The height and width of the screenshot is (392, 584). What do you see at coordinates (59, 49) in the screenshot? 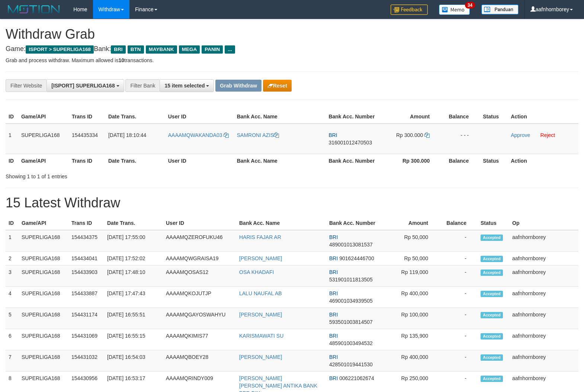
I see `span: ISPORT > SUPERLIGA168` at bounding box center [59, 49].